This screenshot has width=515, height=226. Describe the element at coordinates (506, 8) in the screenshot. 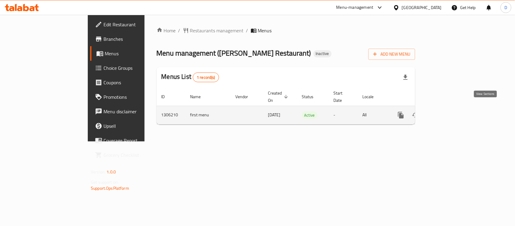

I see `span: D` at that location.